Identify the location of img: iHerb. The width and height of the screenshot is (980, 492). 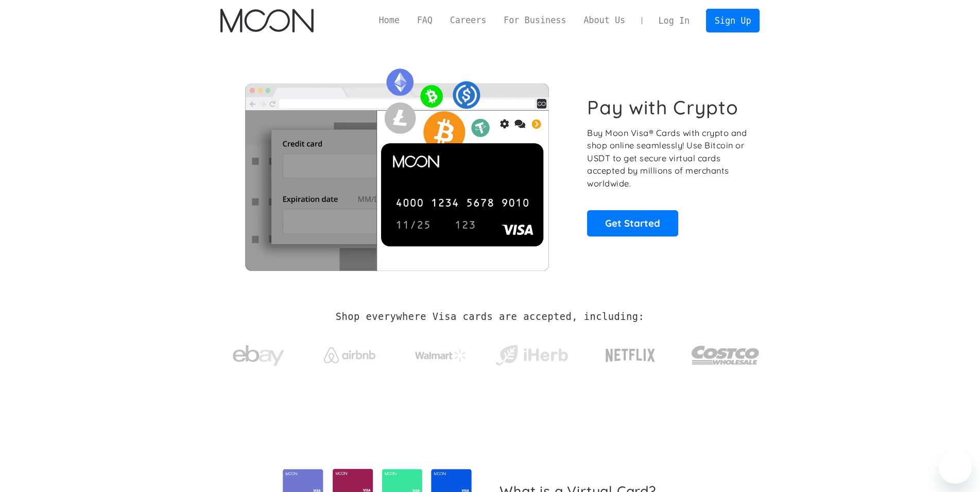
(532, 355).